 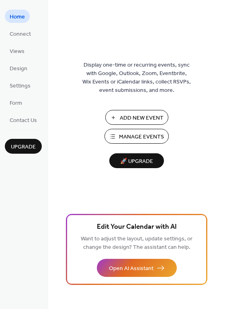 I want to click on a: Home, so click(x=17, y=16).